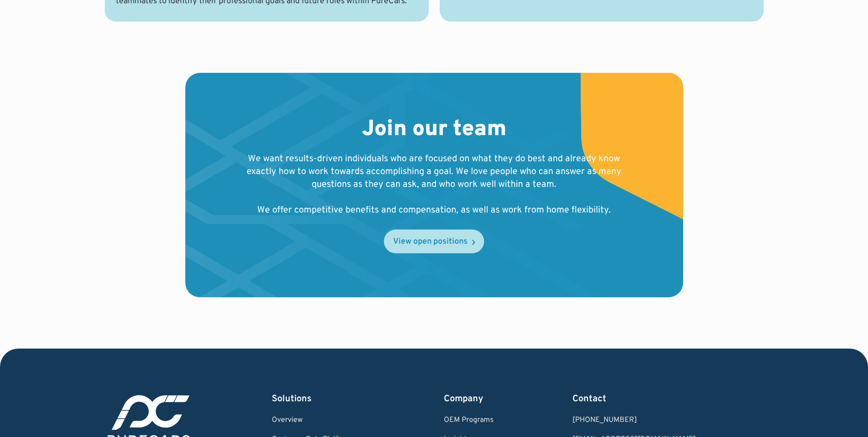  What do you see at coordinates (430, 242) in the screenshot?
I see `div: View open positions` at bounding box center [430, 242].